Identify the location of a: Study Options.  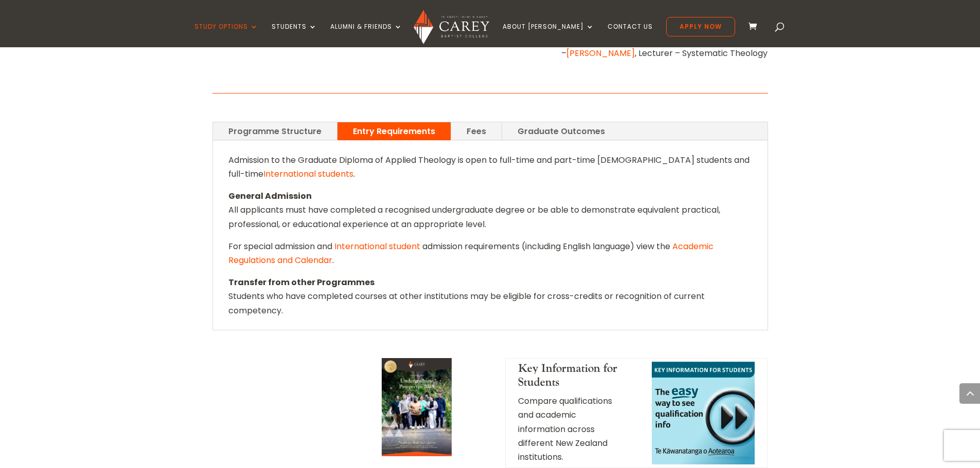
(226, 35).